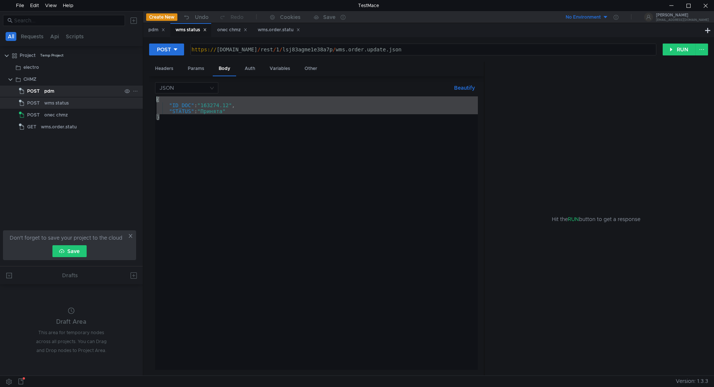 The image size is (714, 387). I want to click on button: Redo, so click(231, 17).